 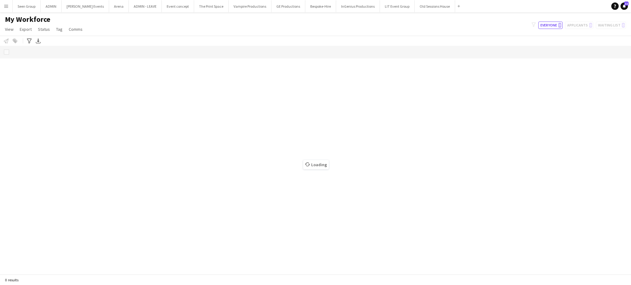 I want to click on span: Export, so click(x=26, y=29).